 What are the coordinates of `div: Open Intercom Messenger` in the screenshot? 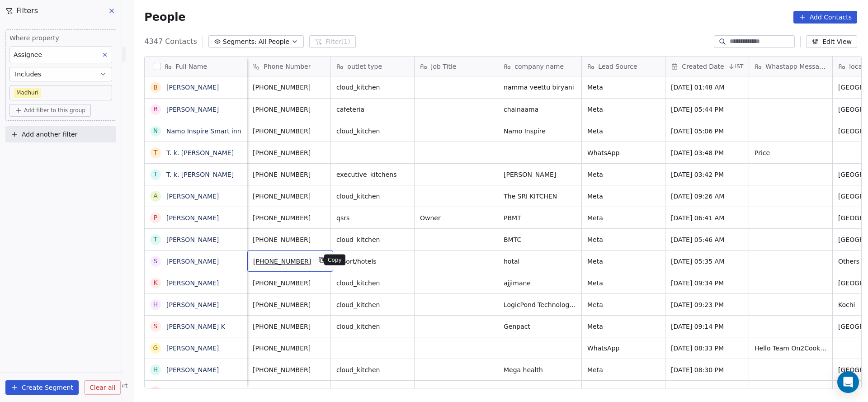 It's located at (848, 382).